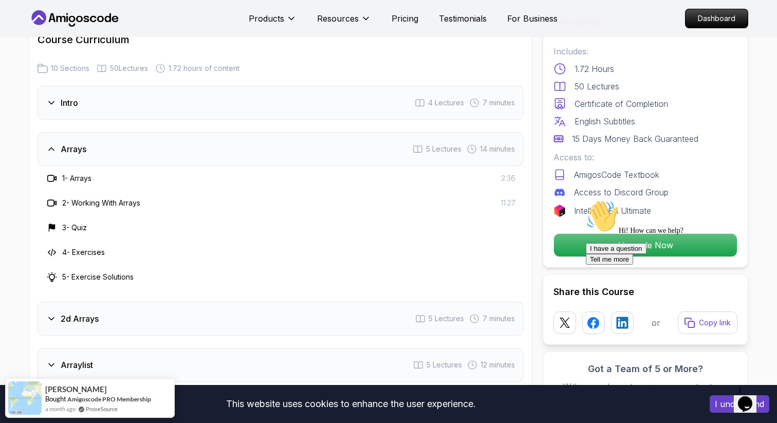 The image size is (777, 423). What do you see at coordinates (109, 399) in the screenshot?
I see `a: Amigoscode PRO Membership` at bounding box center [109, 399].